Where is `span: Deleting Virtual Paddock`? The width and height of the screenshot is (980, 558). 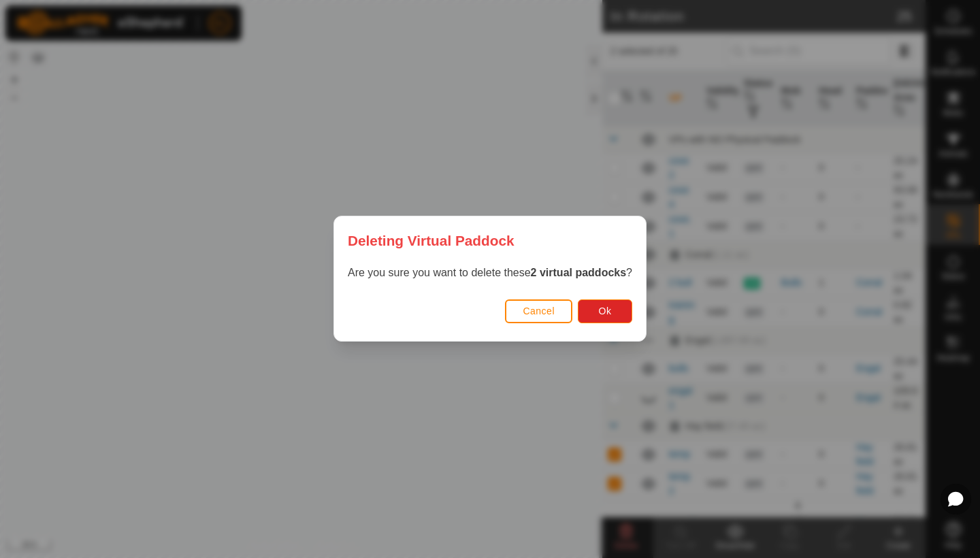
span: Deleting Virtual Paddock is located at coordinates (431, 241).